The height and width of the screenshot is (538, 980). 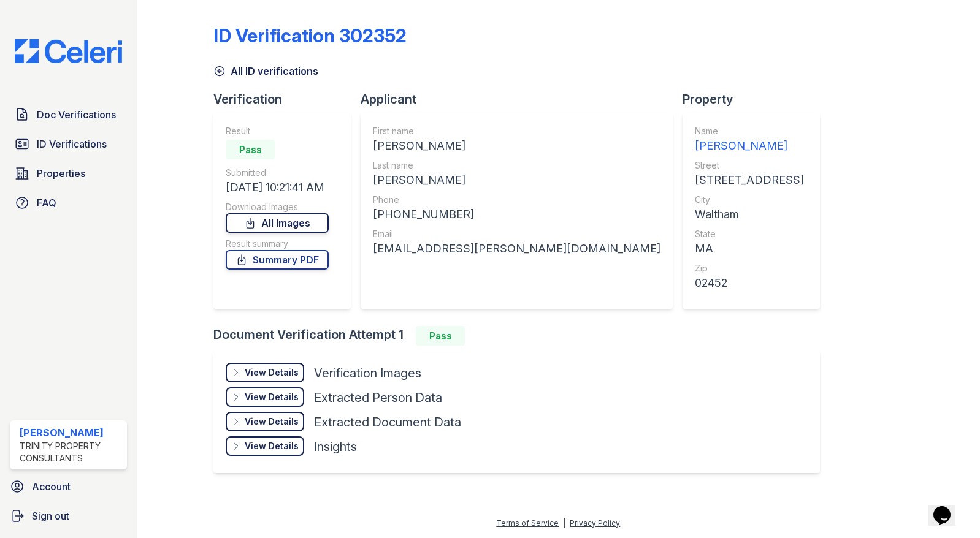 I want to click on div: City, so click(x=749, y=200).